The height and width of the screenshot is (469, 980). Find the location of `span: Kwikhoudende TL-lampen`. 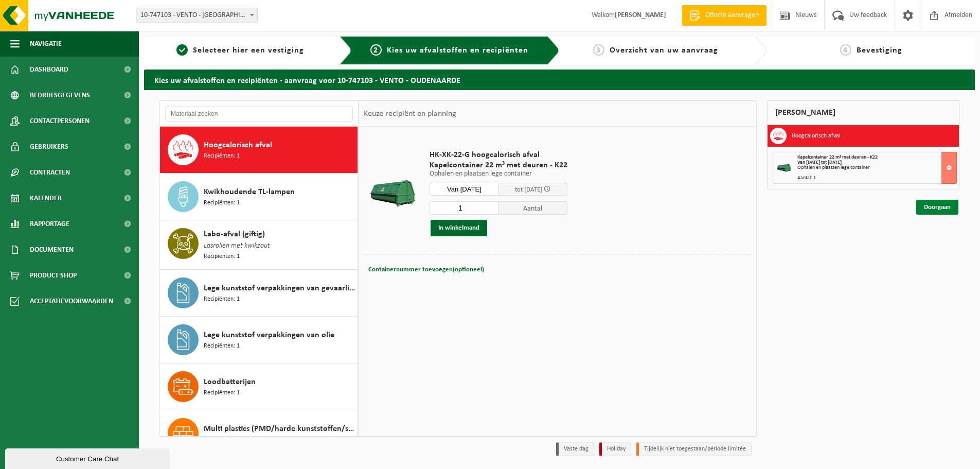

span: Kwikhoudende TL-lampen is located at coordinates (249, 192).